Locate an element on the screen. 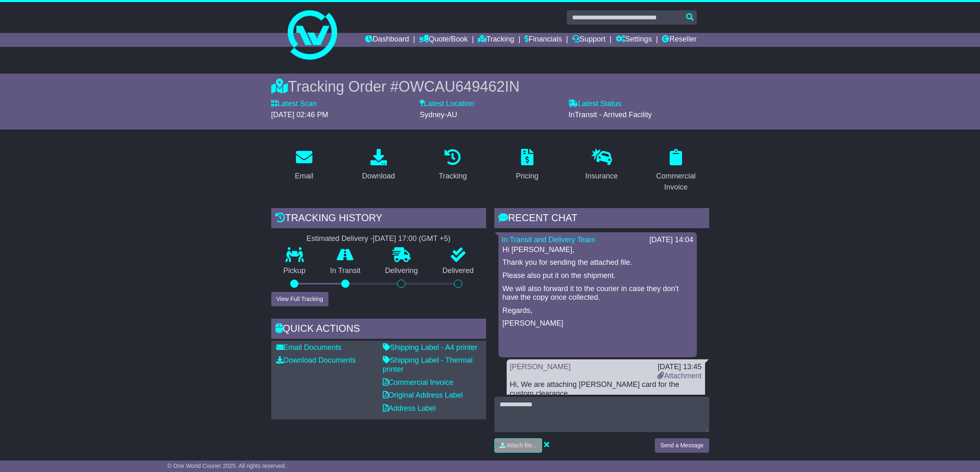 Image resolution: width=980 pixels, height=472 pixels. p: In Transit is located at coordinates (345, 271).